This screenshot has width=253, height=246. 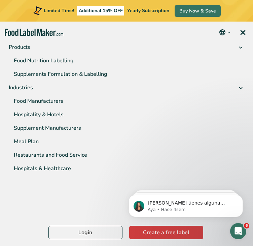 I want to click on span: 6, so click(x=247, y=226).